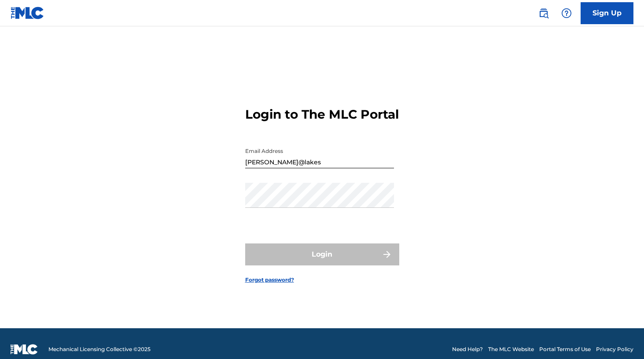  Describe the element at coordinates (27, 13) in the screenshot. I see `img: MLC Logo` at that location.